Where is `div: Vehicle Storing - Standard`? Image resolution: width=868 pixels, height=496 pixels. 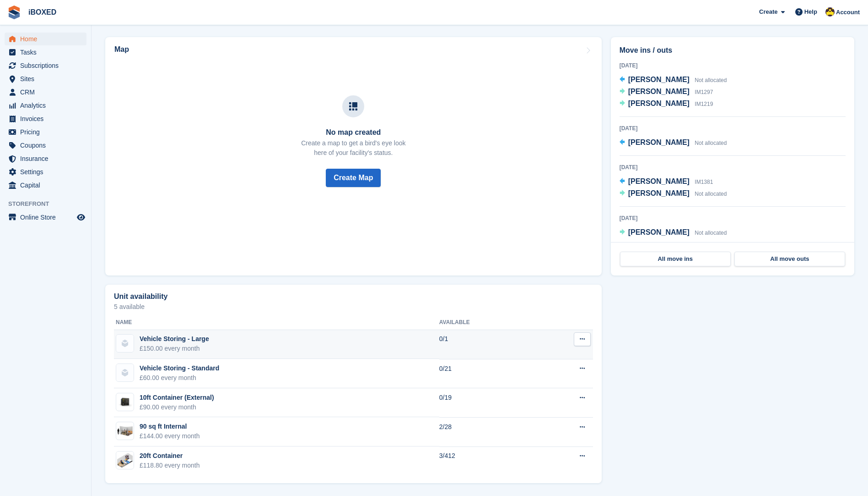 div: Vehicle Storing - Standard is located at coordinates (180, 368).